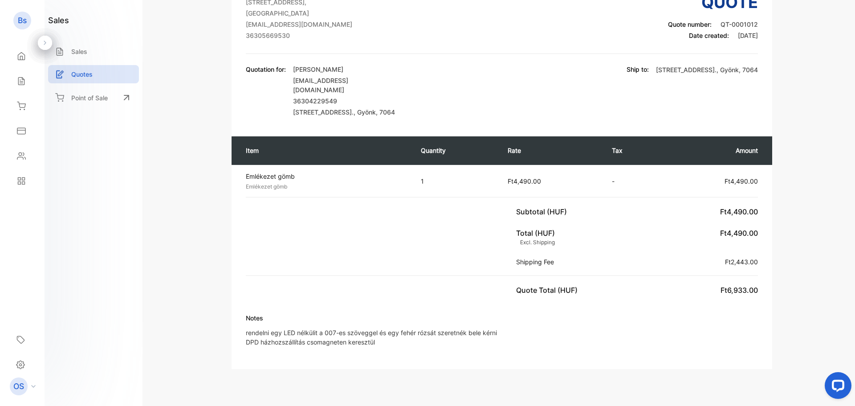 This screenshot has height=406, width=855. I want to click on p: Shipping Fee, so click(537, 261).